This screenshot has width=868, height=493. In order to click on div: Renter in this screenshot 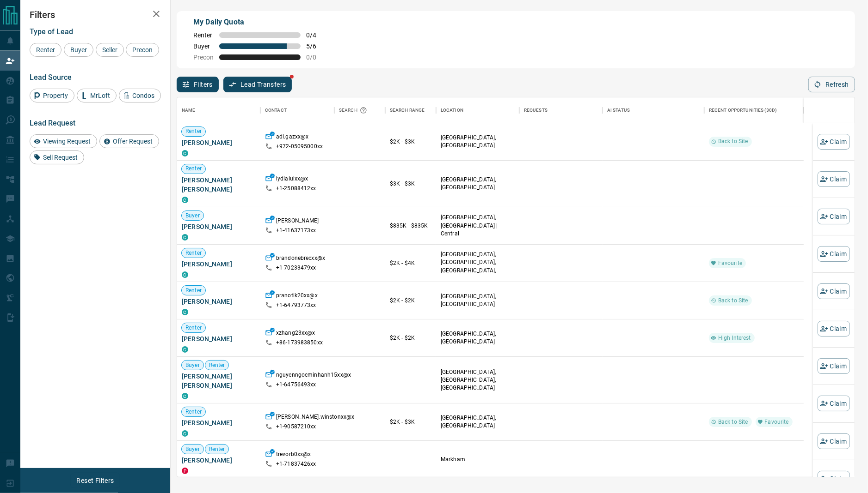, I will do `click(45, 49)`.